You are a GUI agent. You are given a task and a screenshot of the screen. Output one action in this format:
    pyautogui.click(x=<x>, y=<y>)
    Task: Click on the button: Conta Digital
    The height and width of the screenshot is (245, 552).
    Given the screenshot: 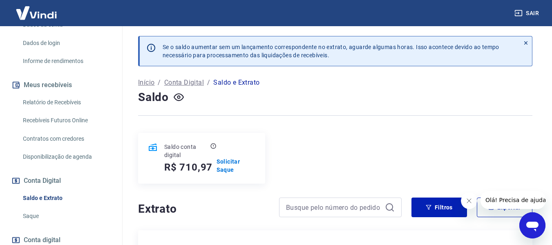 What is the action you would take?
    pyautogui.click(x=61, y=181)
    